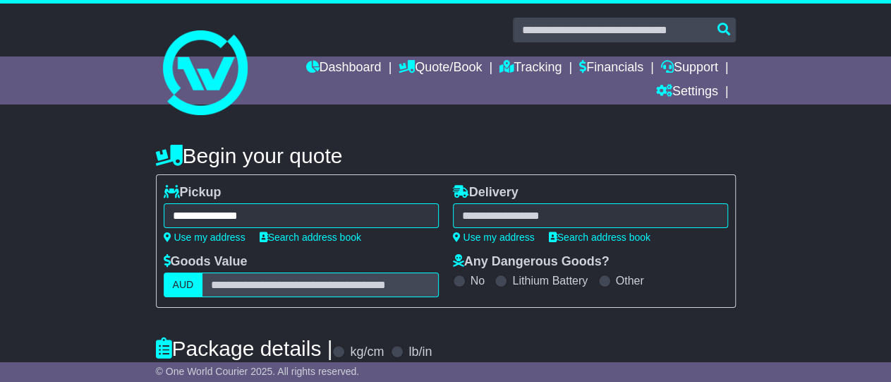  I want to click on label: Any Dangerous Goods?, so click(531, 262).